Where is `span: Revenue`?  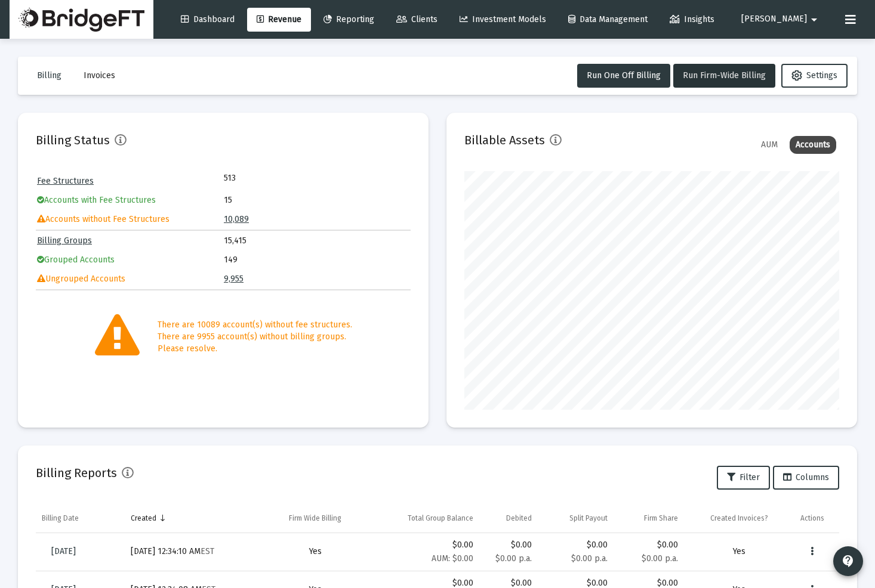
span: Revenue is located at coordinates (279, 19).